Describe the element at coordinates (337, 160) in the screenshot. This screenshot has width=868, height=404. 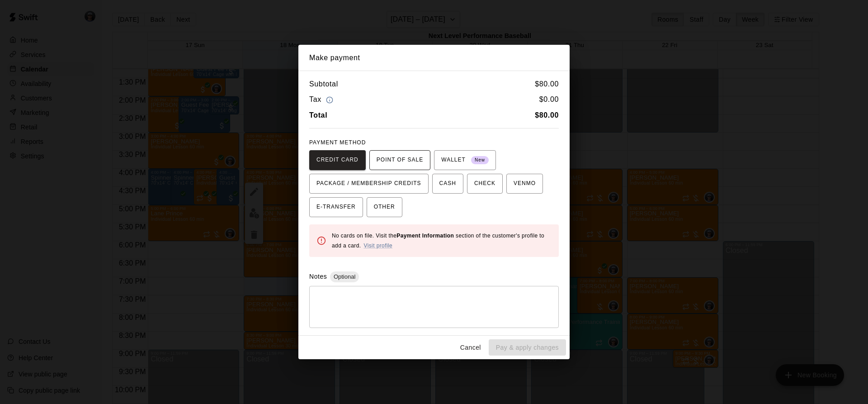
I see `span: CREDIT CARD` at that location.